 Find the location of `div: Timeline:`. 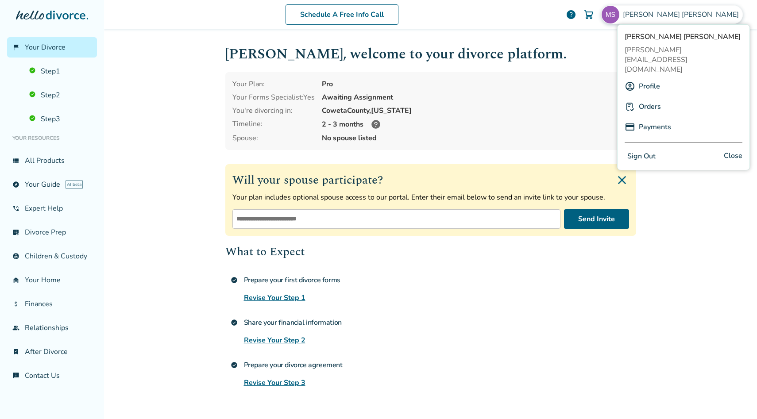

div: Timeline: is located at coordinates (274, 124).